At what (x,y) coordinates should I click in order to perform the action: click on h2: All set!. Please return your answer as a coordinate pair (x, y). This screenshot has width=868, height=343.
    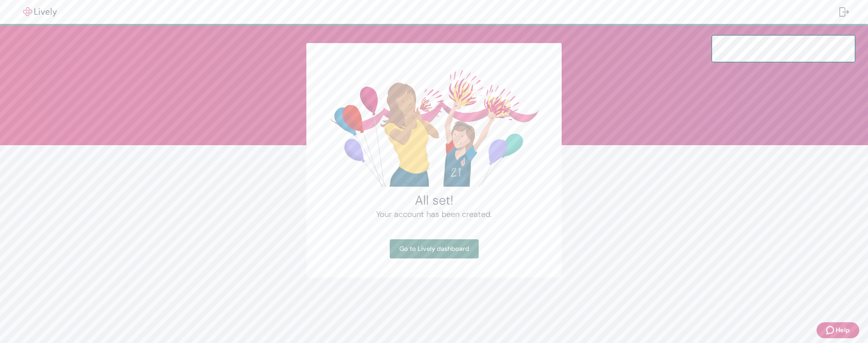
    Looking at the image, I should click on (434, 200).